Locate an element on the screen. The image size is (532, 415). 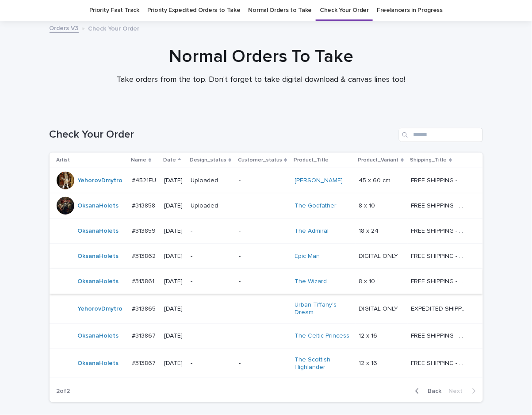
p: EXPEDITED SHIPPING - preview in 1 business day; delivery up to 5 business days after your approval. is located at coordinates (440, 308).